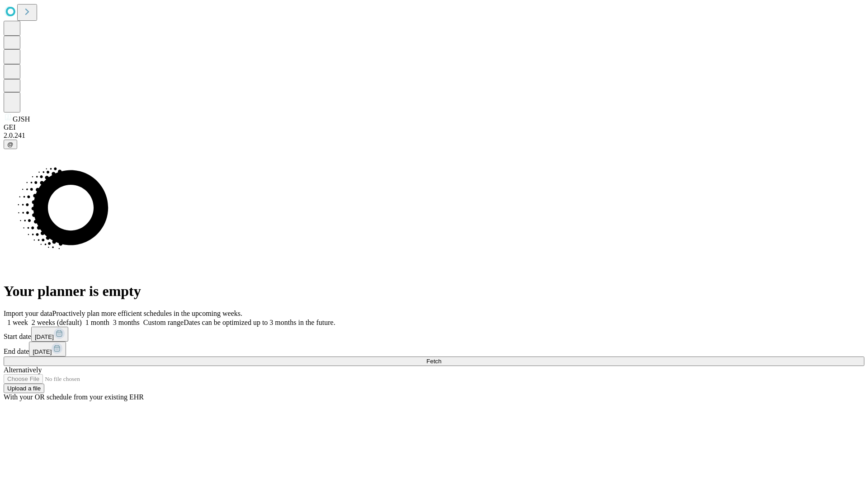  I want to click on span: 1 week, so click(18, 322).